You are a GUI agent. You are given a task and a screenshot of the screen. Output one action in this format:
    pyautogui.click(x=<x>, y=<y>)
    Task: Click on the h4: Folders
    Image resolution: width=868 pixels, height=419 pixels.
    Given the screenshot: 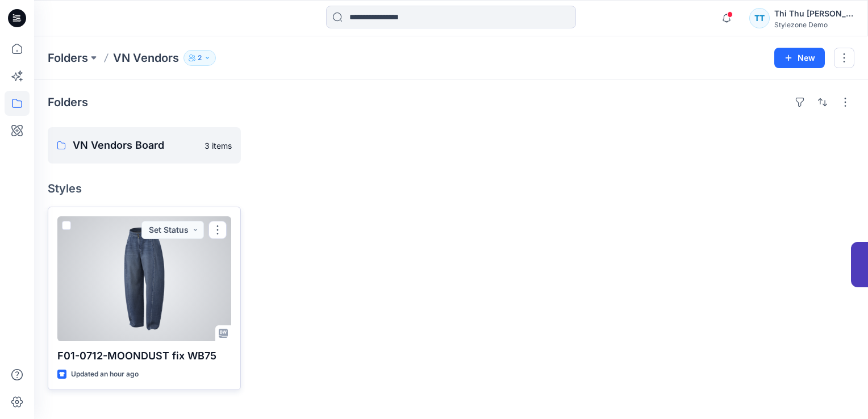 What is the action you would take?
    pyautogui.click(x=68, y=102)
    